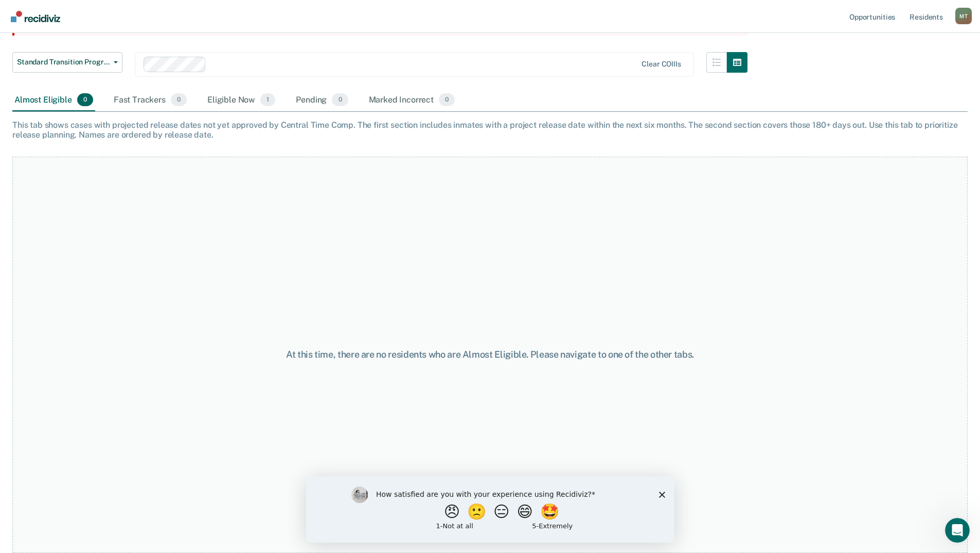 The height and width of the screenshot is (553, 980). I want to click on button: 5, so click(244, 36).